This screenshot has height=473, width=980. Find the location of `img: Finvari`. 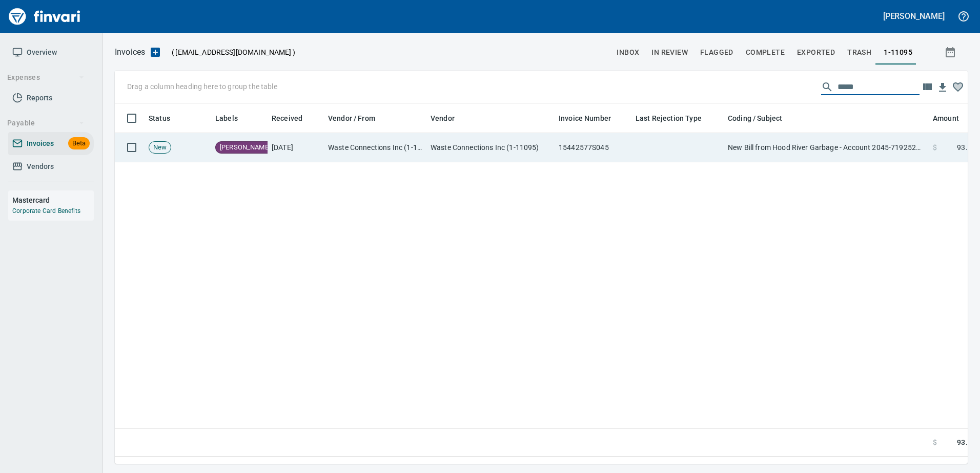

img: Finvari is located at coordinates (45, 16).